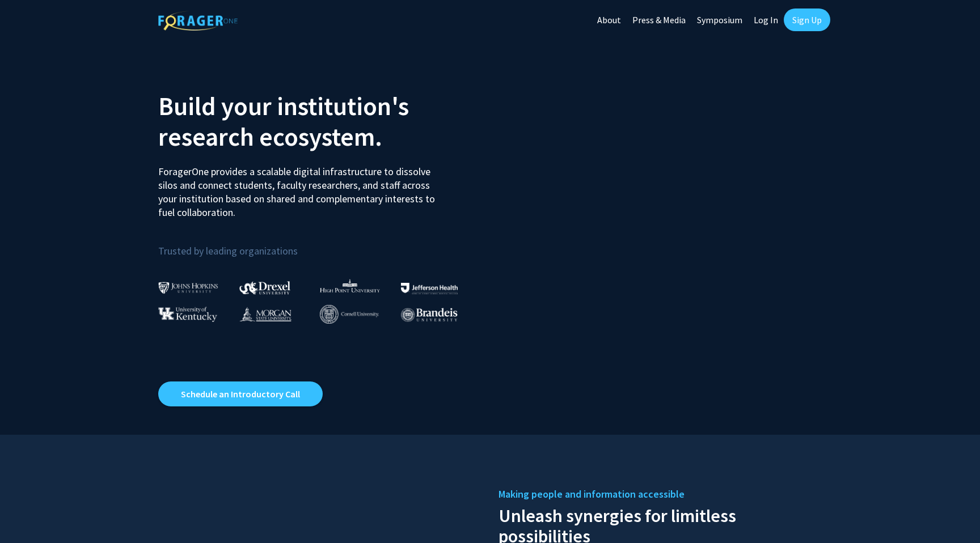  I want to click on img: High Point University, so click(350, 286).